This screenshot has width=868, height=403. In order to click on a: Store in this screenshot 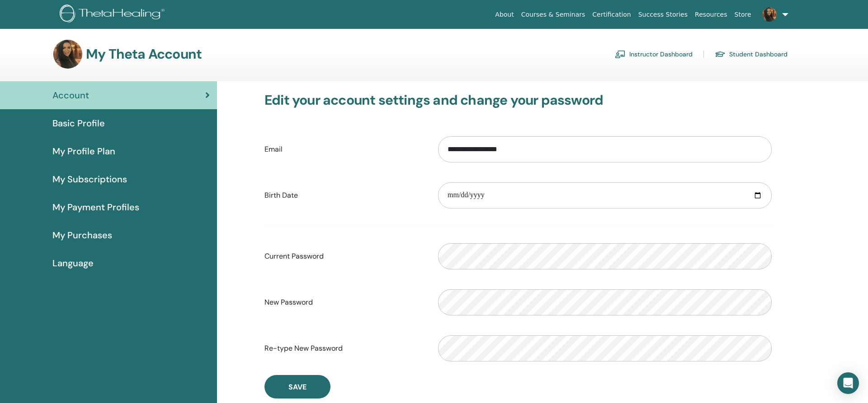, I will do `click(742, 14)`.